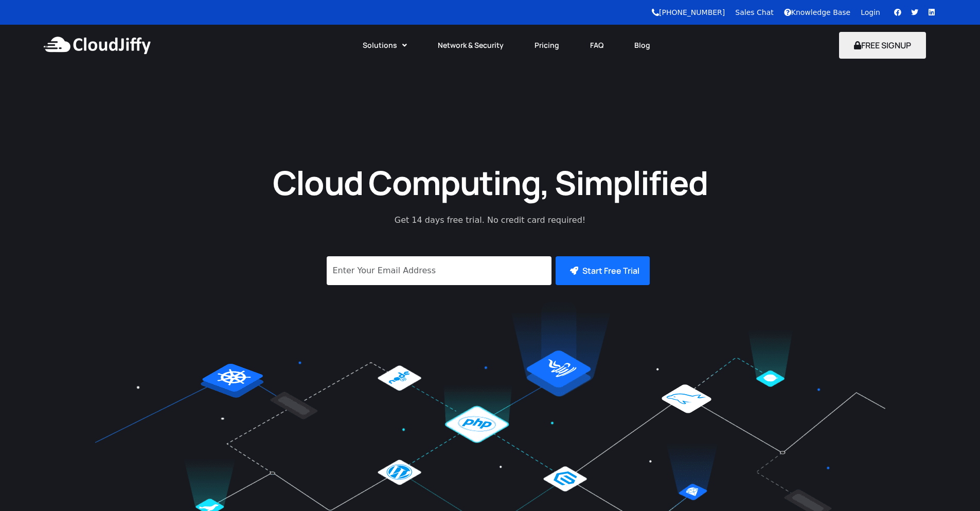  What do you see at coordinates (818, 12) in the screenshot?
I see `a: Knowledge Base` at bounding box center [818, 12].